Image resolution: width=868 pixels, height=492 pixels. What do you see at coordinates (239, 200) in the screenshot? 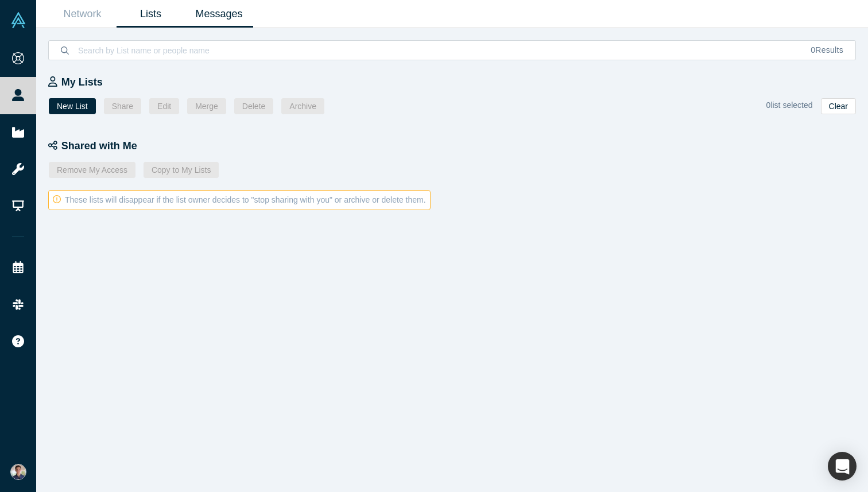
I see `div: These lists will disappear if the list owner decides to "stop sharing with you" or archive or del...` at bounding box center [239, 200].